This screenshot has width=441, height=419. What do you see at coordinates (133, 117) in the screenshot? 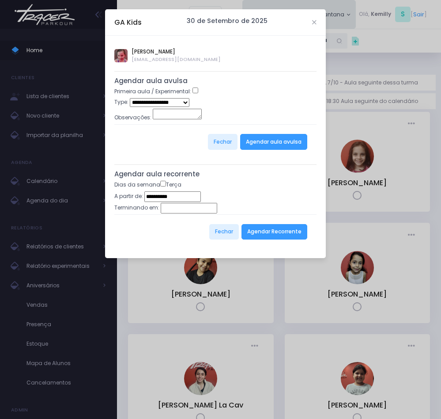
I see `label: Observações:` at bounding box center [133, 117].